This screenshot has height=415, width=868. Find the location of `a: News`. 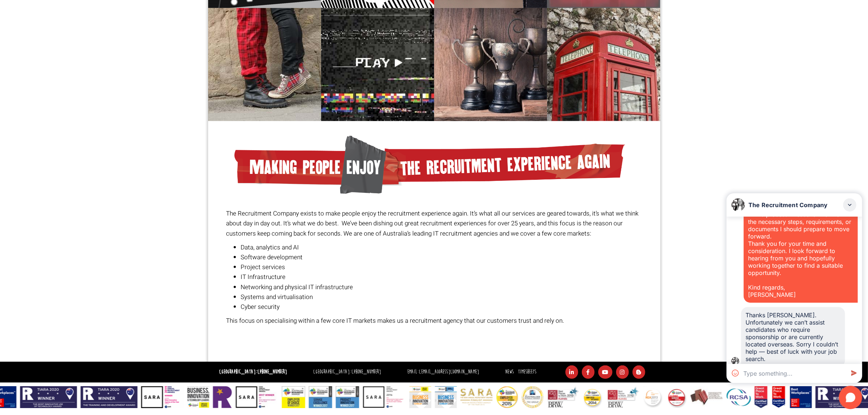

a: News is located at coordinates (510, 372).